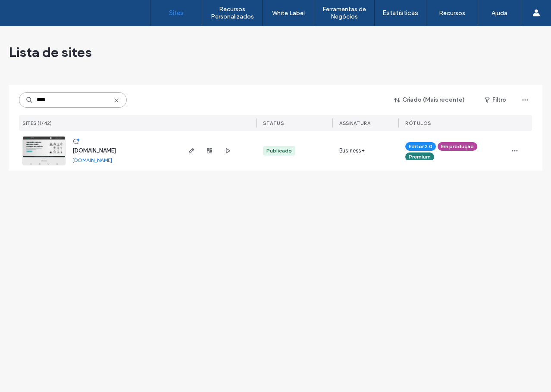 The height and width of the screenshot is (392, 551). What do you see at coordinates (452, 13) in the screenshot?
I see `label: Recursos` at bounding box center [452, 13].